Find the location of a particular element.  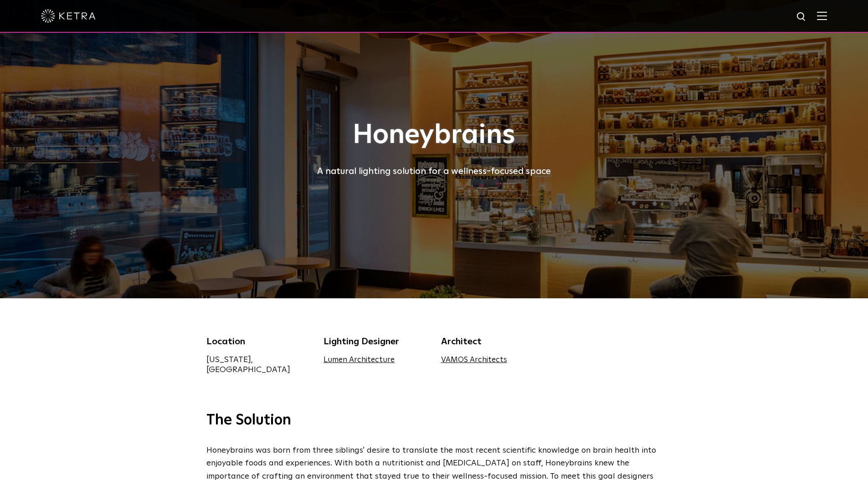

img: Hamburger%20Nav.svg is located at coordinates (822, 15).